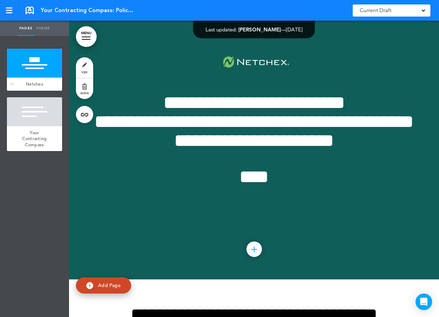 The image size is (439, 317). I want to click on span: Your Contracting Compass, so click(34, 139).